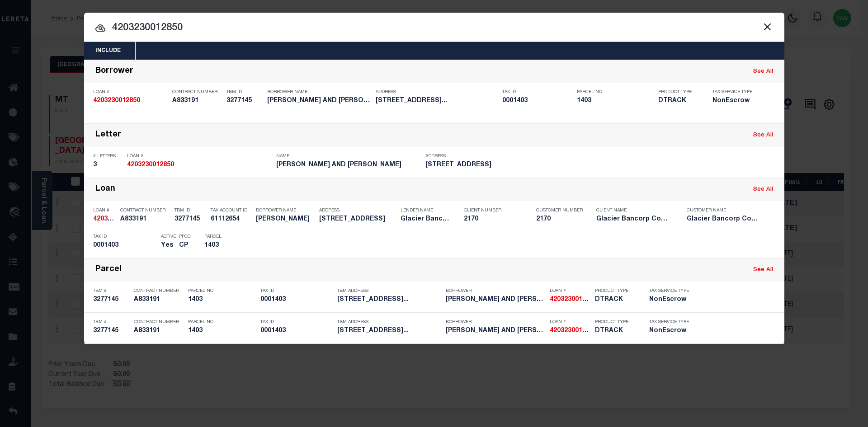 The image size is (868, 427). I want to click on h5: CP, so click(185, 246).